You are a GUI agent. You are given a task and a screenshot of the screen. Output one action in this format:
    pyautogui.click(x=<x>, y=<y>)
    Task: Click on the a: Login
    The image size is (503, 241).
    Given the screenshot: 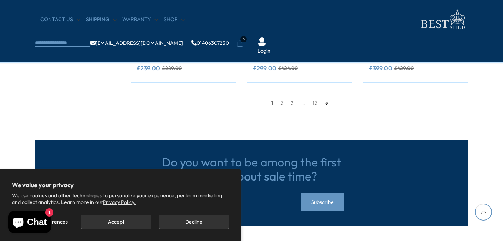 What is the action you would take?
    pyautogui.click(x=264, y=51)
    